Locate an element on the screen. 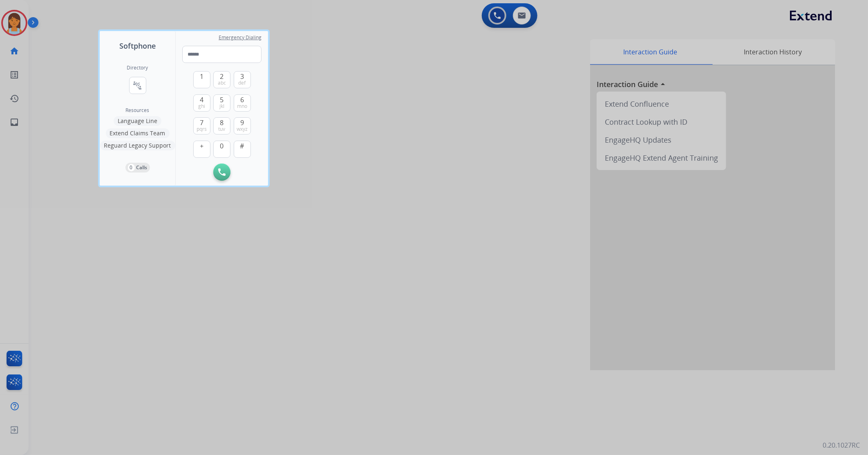  span: 2 is located at coordinates (222, 77).